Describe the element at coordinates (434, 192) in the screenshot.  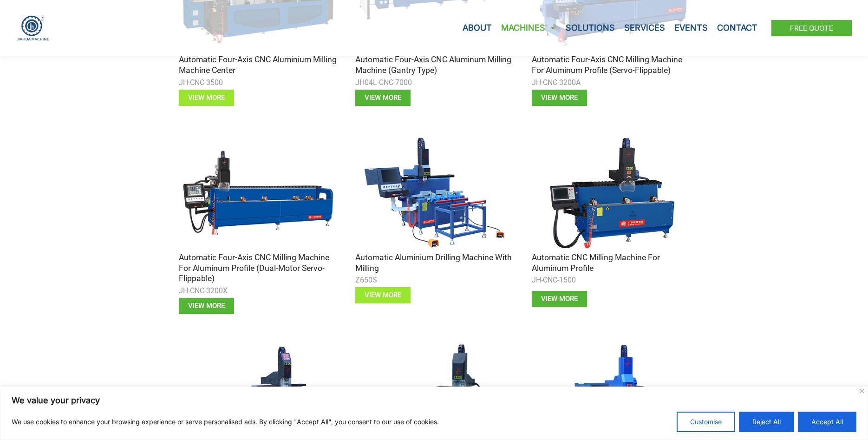
I see `img: Aluminum Milling and Drilling Machine 5` at that location.